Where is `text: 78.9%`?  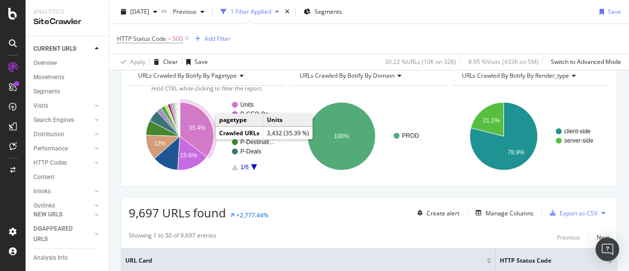 text: 78.9% is located at coordinates (516, 152).